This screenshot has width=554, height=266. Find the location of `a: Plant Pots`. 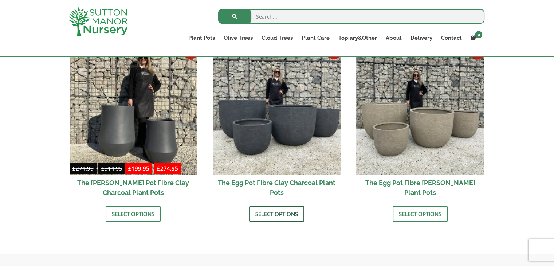

a: Plant Pots is located at coordinates (201, 38).